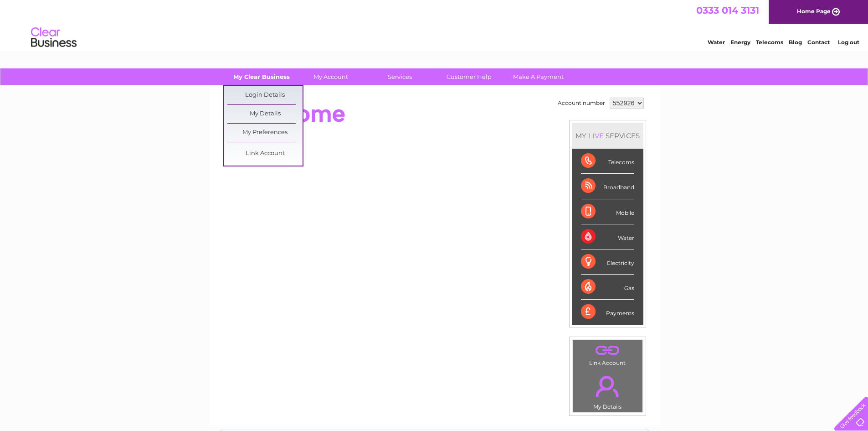 This screenshot has width=868, height=431. Describe the element at coordinates (608, 237) in the screenshot. I see `div: Water` at that location.